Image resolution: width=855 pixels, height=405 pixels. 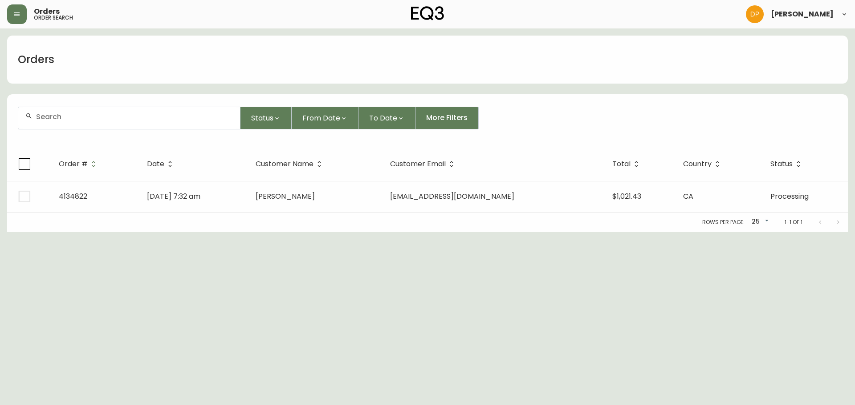 I want to click on span: From Date, so click(x=321, y=118).